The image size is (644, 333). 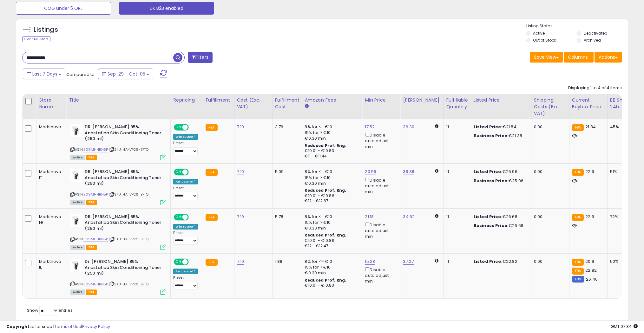 What do you see at coordinates (591, 126) in the screenshot?
I see `span: 21.84` at bounding box center [591, 126].